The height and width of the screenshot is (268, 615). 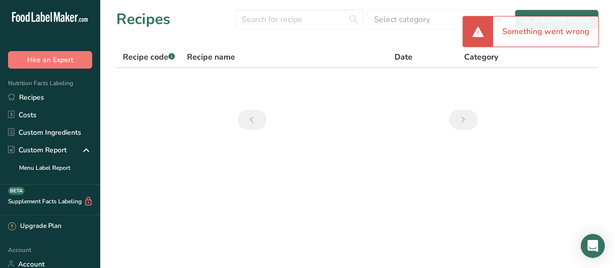 I want to click on div: Custom Report, so click(x=37, y=150).